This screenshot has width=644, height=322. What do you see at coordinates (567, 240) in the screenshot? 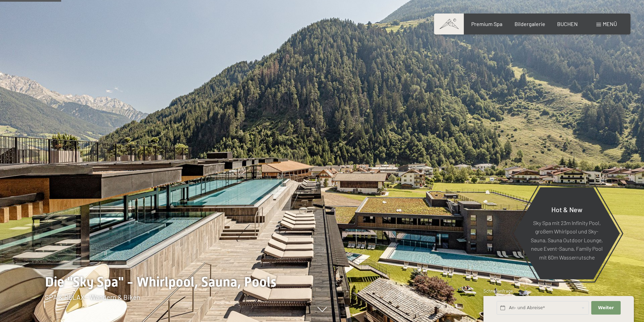
I see `p: Sky Spa mit 23m Infinity Pool, großem Whirlpool und Sky-Sauna, Sauna Outdoor Lounge, neue Event-S...` at bounding box center [567, 240].